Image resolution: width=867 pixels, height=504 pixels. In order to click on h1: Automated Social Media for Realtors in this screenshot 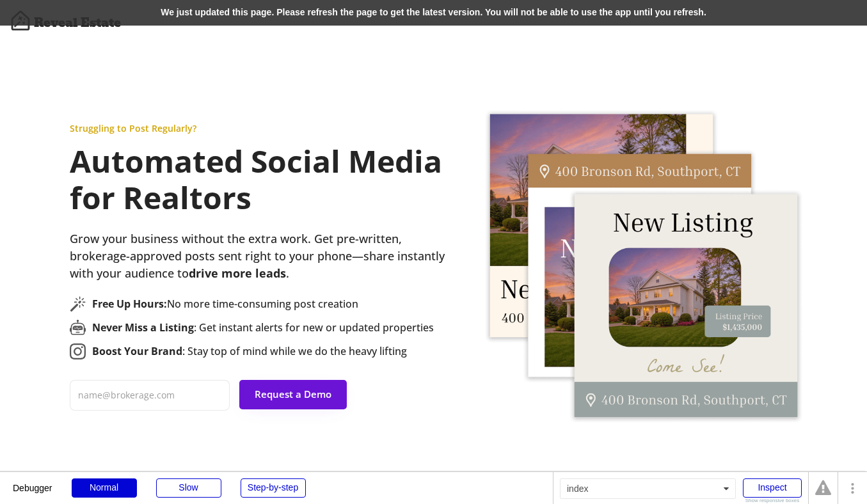, I will do `click(257, 179)`.